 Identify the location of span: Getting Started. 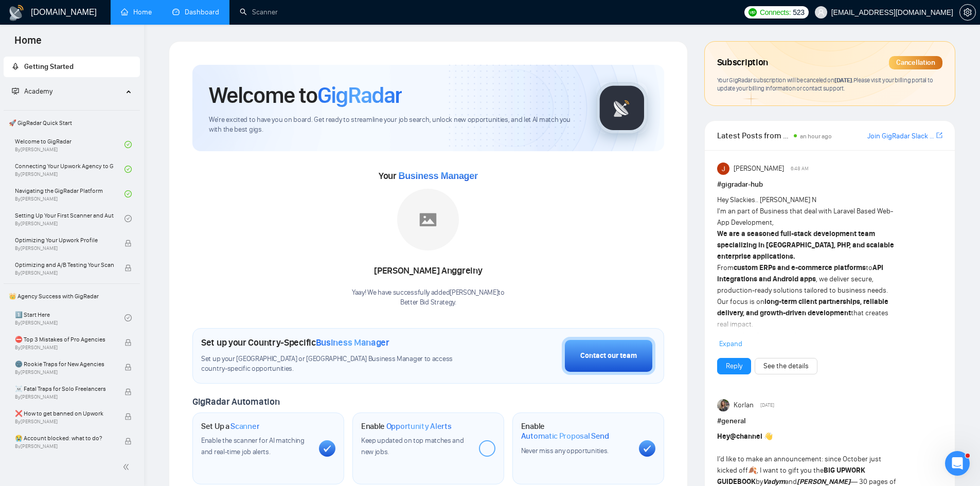
(49, 66).